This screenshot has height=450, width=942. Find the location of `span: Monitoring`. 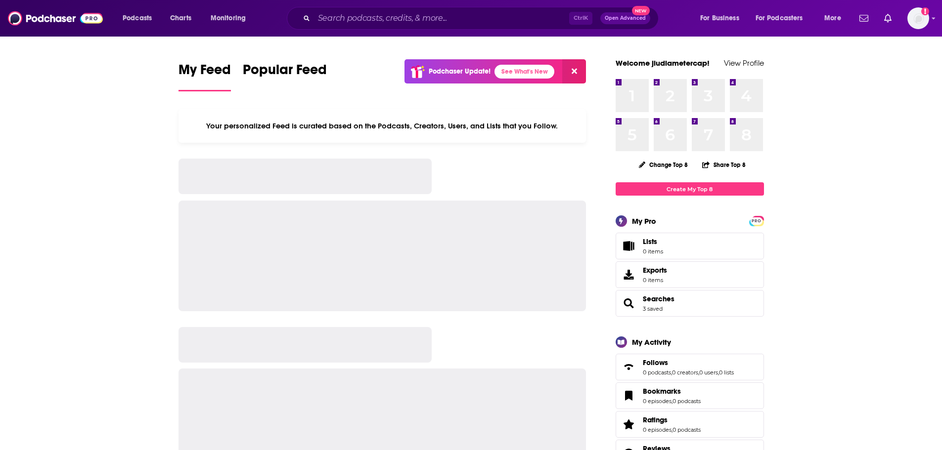

span: Monitoring is located at coordinates (228, 18).